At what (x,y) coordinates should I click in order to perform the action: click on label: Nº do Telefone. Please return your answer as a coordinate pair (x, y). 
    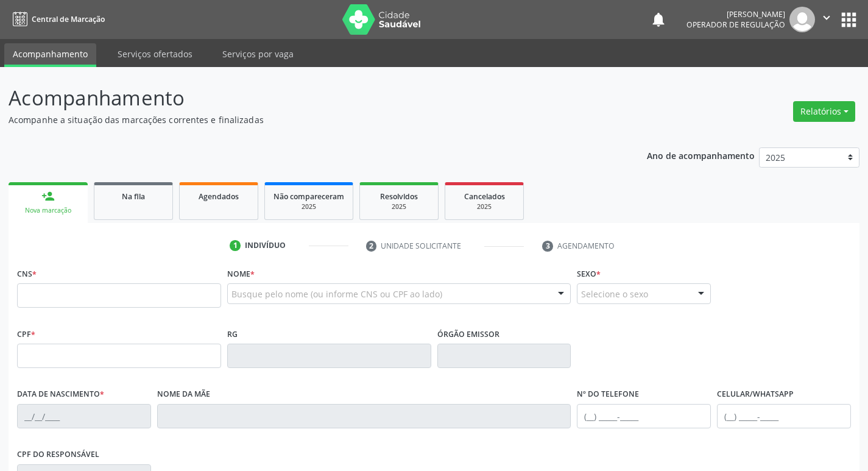
    Looking at the image, I should click on (608, 394).